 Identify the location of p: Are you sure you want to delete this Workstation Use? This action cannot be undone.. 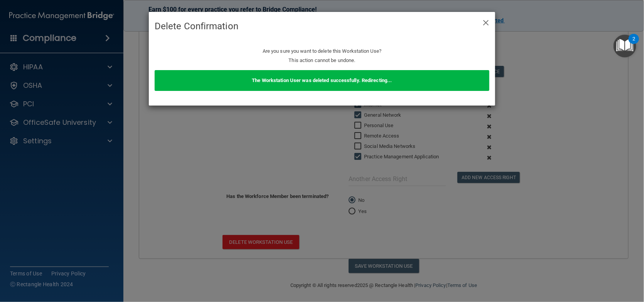
(322, 56).